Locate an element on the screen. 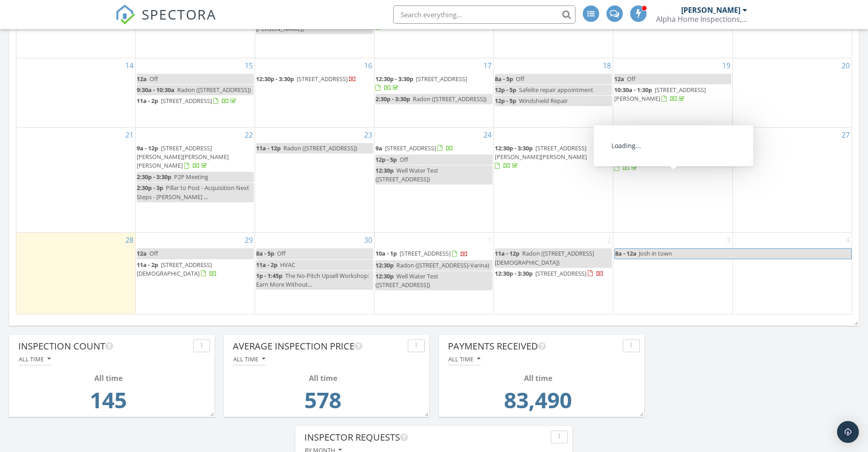 The image size is (868, 452). td: Go to October 2, 2025 is located at coordinates (553, 273).